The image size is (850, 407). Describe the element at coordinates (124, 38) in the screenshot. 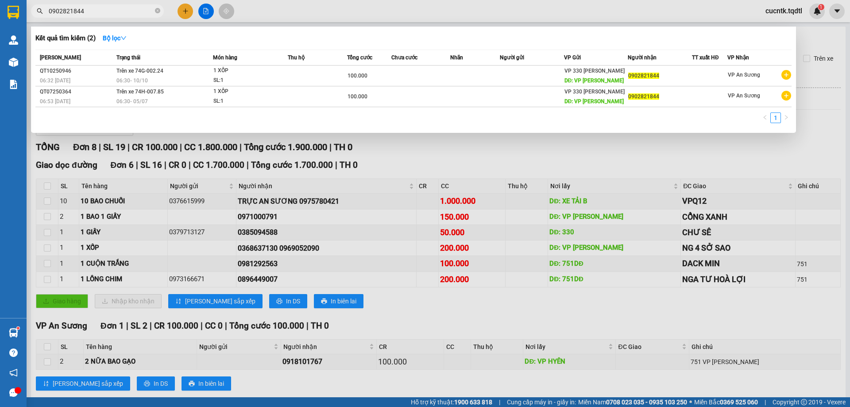

I see `span: down` at that location.